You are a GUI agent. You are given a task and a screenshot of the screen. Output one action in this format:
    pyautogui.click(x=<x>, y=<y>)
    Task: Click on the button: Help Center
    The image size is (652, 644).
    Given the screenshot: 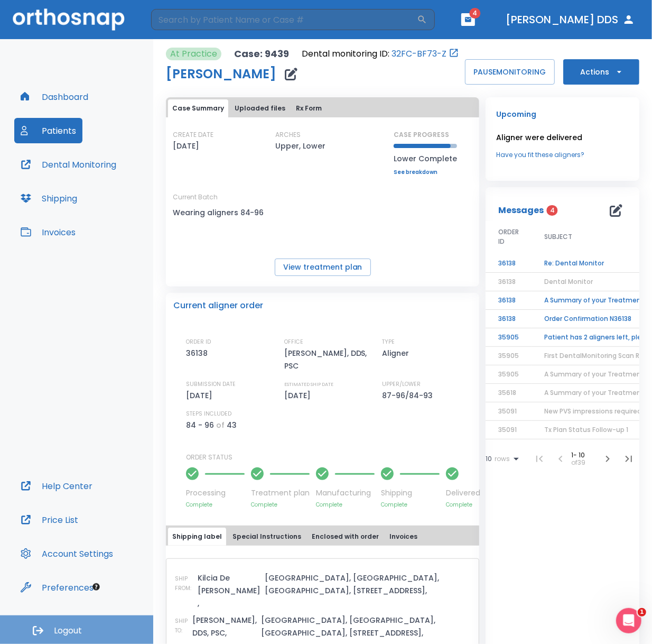 What is the action you would take?
    pyautogui.click(x=56, y=486)
    